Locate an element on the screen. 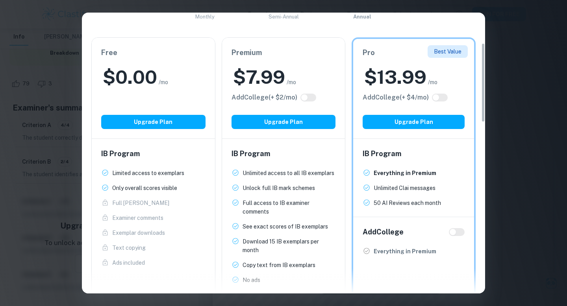  h2: $ 7.99 is located at coordinates (259, 77).